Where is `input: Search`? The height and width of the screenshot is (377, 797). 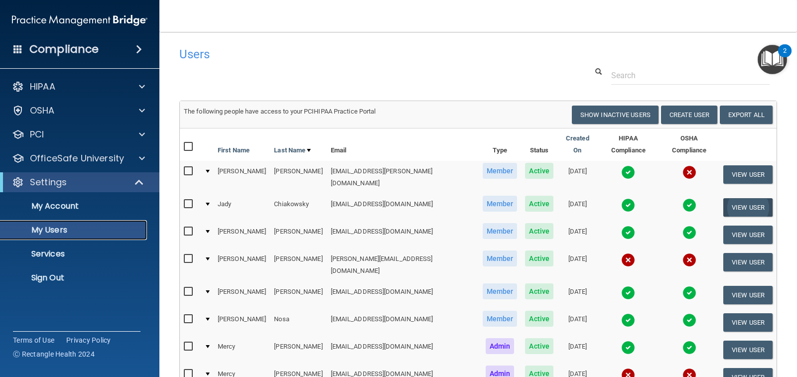
input: Search is located at coordinates (691, 75).